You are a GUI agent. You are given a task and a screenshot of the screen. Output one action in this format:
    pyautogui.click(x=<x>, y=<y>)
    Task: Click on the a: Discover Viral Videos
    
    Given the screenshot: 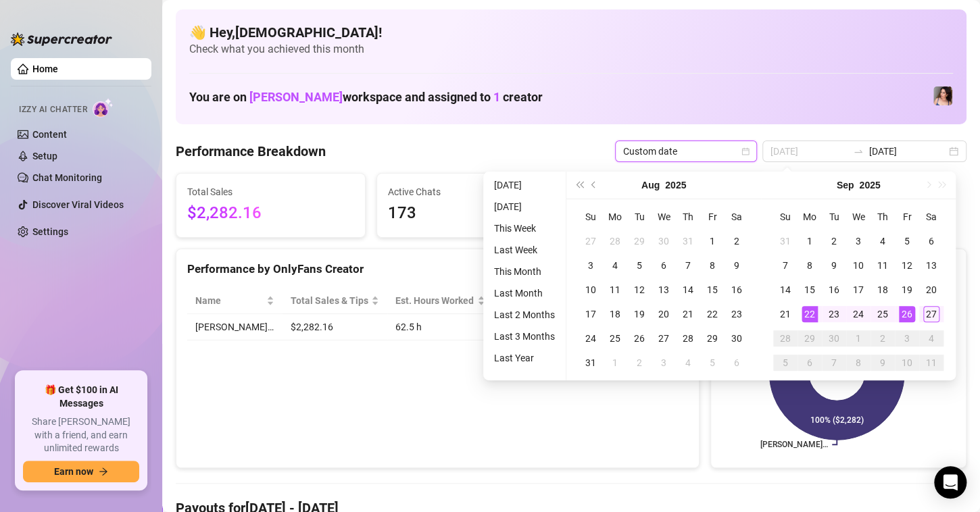 What is the action you would take?
    pyautogui.click(x=77, y=205)
    